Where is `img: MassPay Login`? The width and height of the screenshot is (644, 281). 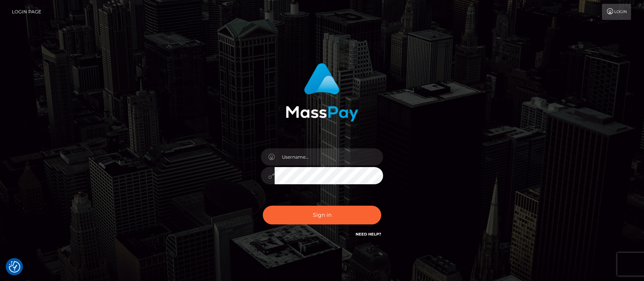 img: MassPay Login is located at coordinates (322, 92).